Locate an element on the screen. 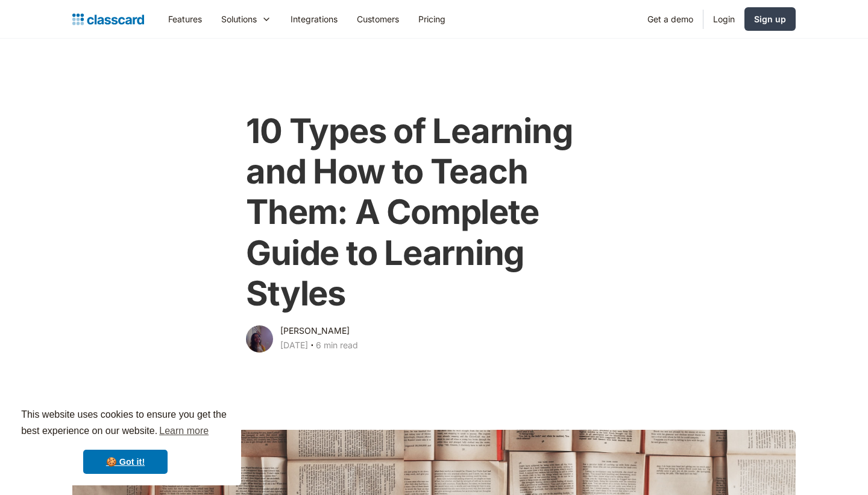 Image resolution: width=868 pixels, height=495 pixels. a: learn more about cookies is located at coordinates (184, 431).